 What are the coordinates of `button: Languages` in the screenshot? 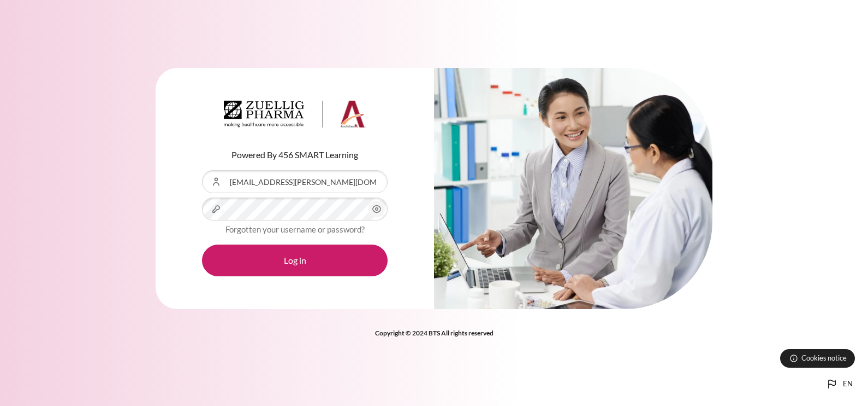 It's located at (839, 384).